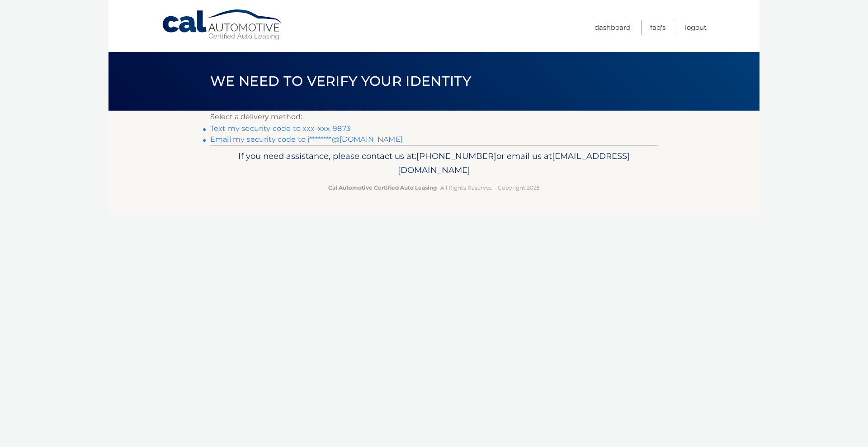  Describe the element at coordinates (382, 188) in the screenshot. I see `strong: Cal Automotive Certified Auto Leasing` at that location.